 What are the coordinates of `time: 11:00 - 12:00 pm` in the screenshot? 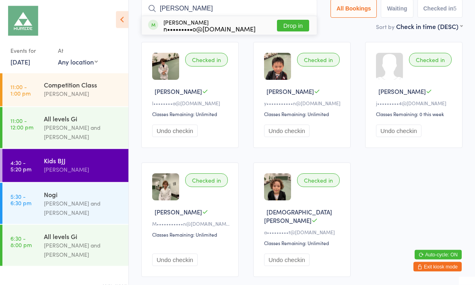 It's located at (22, 124).